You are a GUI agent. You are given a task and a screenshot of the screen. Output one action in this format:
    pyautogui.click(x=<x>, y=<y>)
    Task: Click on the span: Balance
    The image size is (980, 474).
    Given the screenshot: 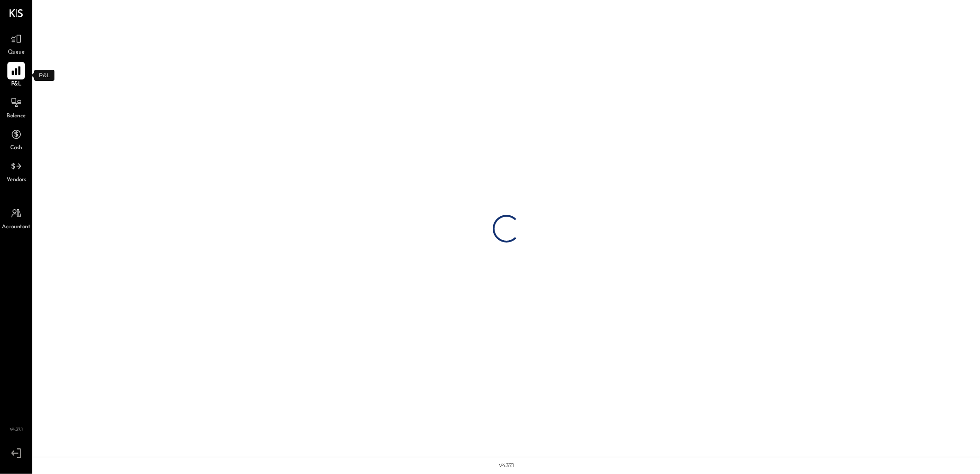 What is the action you would take?
    pyautogui.click(x=16, y=116)
    